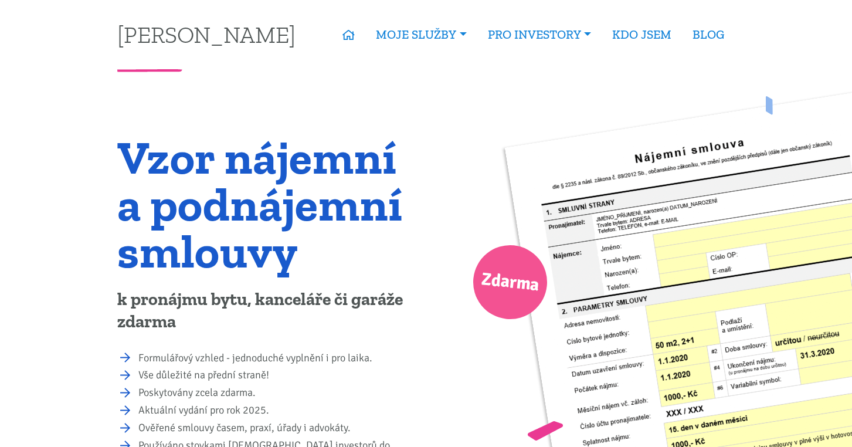  Describe the element at coordinates (278, 393) in the screenshot. I see `li: Poskytovány zcela zdarma.` at that location.